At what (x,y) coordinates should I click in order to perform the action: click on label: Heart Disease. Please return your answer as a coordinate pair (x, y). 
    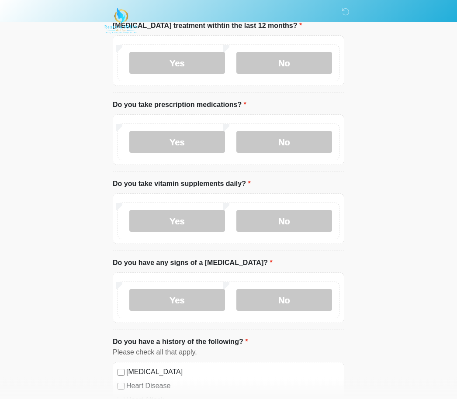
    Looking at the image, I should click on (233, 387).